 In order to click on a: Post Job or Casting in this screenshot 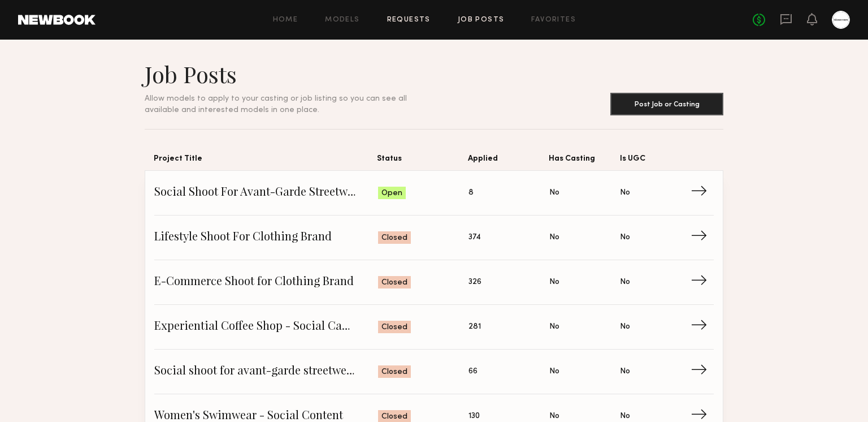, I will do `click(667, 104)`.